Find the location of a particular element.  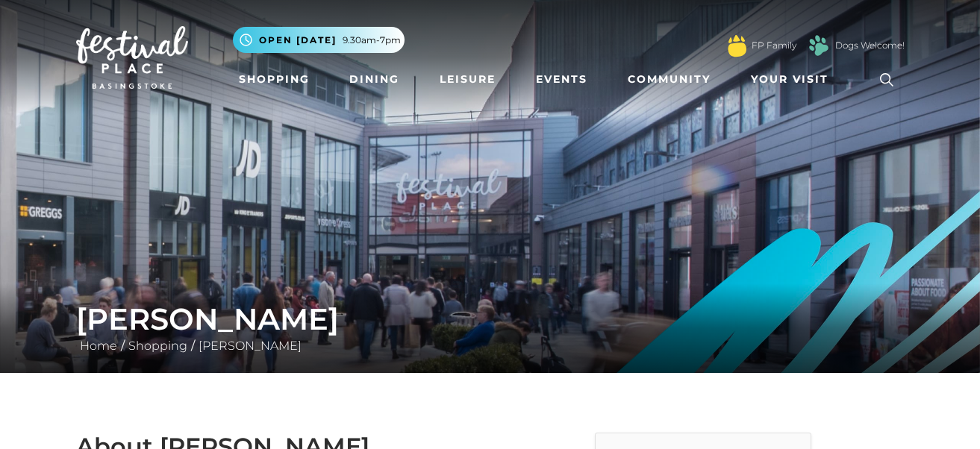

span: Your Visit is located at coordinates (790, 79).